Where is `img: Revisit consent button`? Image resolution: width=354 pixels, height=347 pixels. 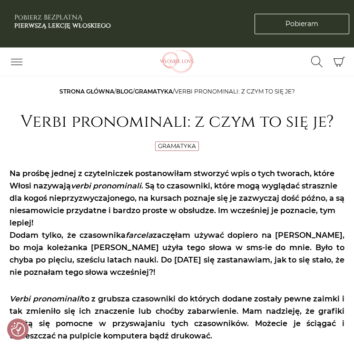
img: Revisit consent button is located at coordinates (18, 330).